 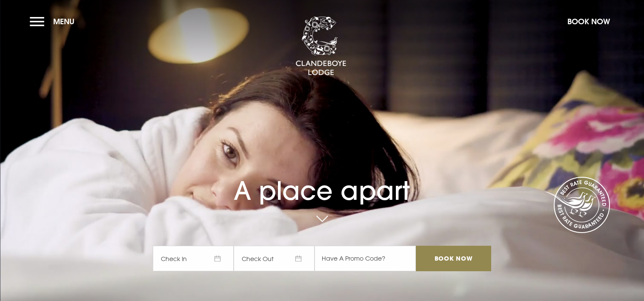 I want to click on button: Book Now, so click(x=589, y=21).